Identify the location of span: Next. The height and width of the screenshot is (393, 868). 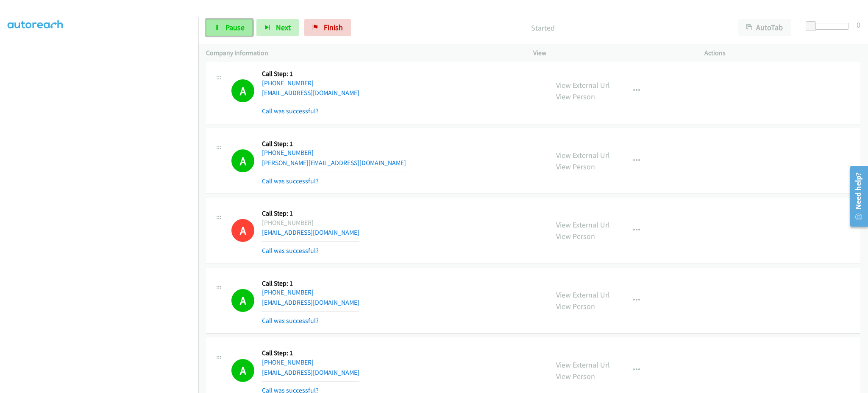
(283, 28).